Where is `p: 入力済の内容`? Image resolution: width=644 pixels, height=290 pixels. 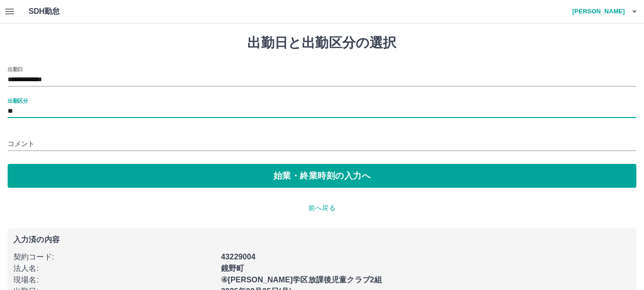 p: 入力済の内容 is located at coordinates (322, 240).